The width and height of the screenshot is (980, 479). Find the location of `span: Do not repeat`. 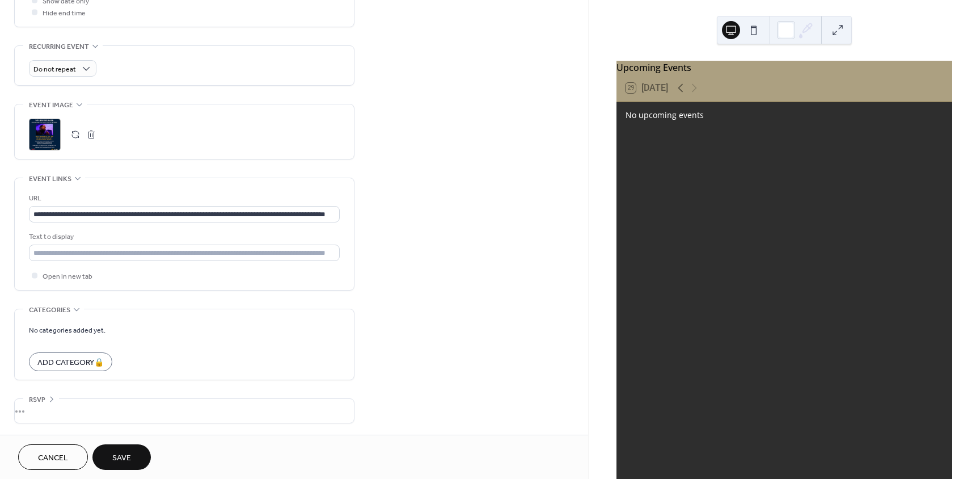

span: Do not repeat is located at coordinates (55, 69).